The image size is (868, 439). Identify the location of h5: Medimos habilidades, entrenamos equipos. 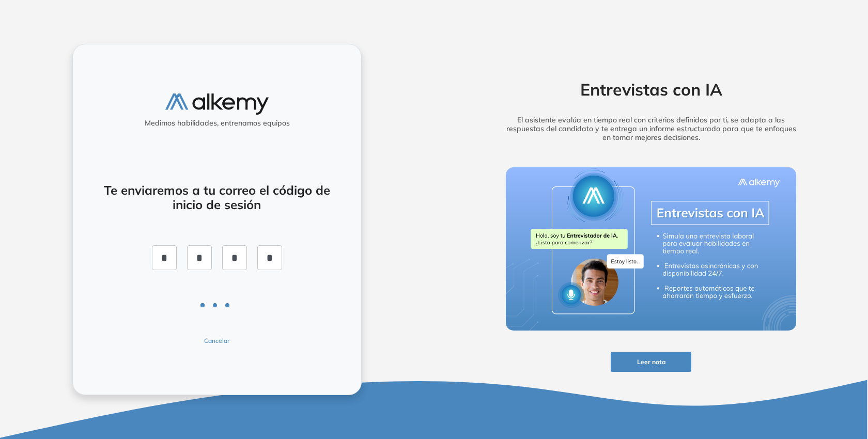
(217, 123).